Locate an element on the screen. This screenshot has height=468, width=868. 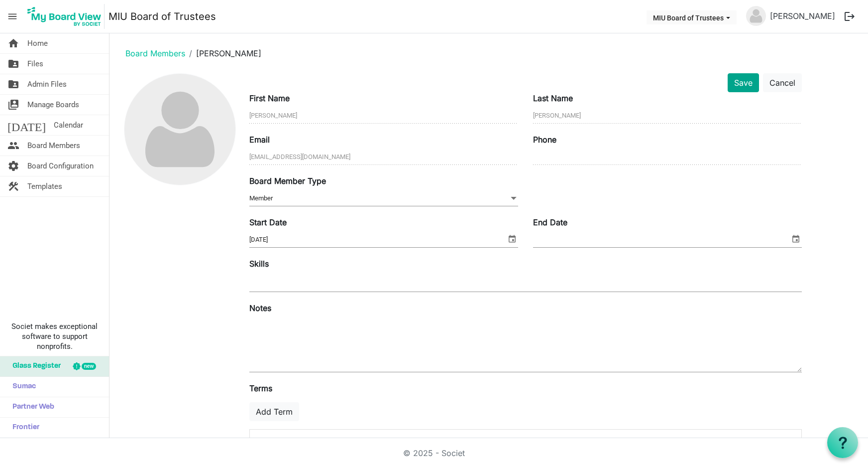
img: My Board View Logo is located at coordinates (64, 16).